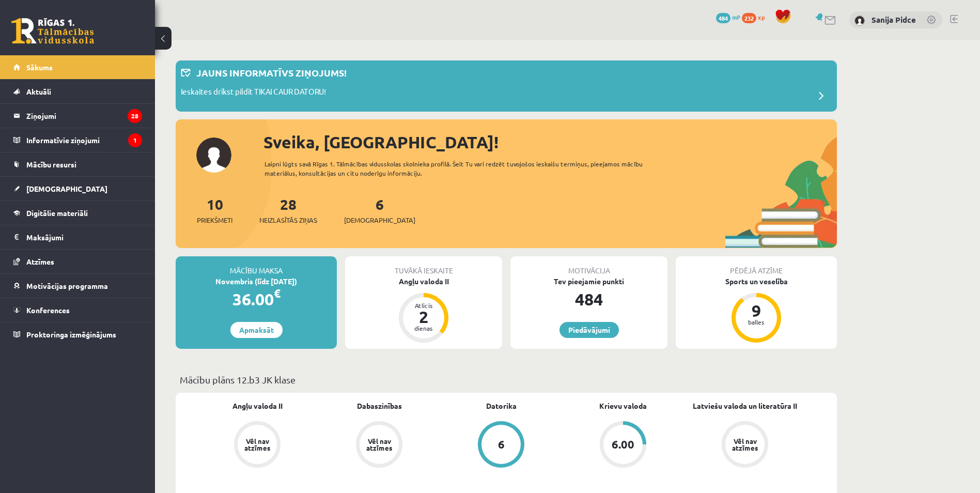  I want to click on p: Mācību plāns 12.b3 JK klase, so click(507, 380).